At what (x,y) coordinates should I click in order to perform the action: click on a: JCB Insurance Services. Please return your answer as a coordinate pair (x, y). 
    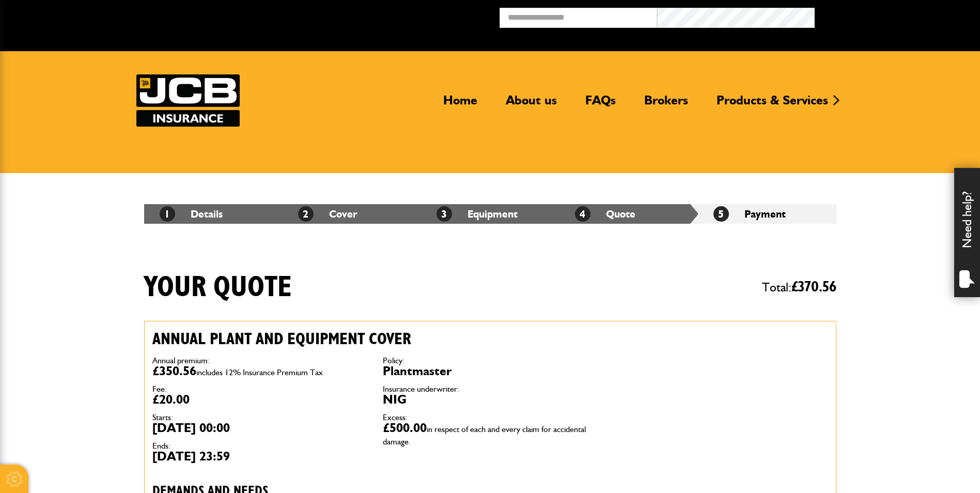
    Looking at the image, I should click on (188, 100).